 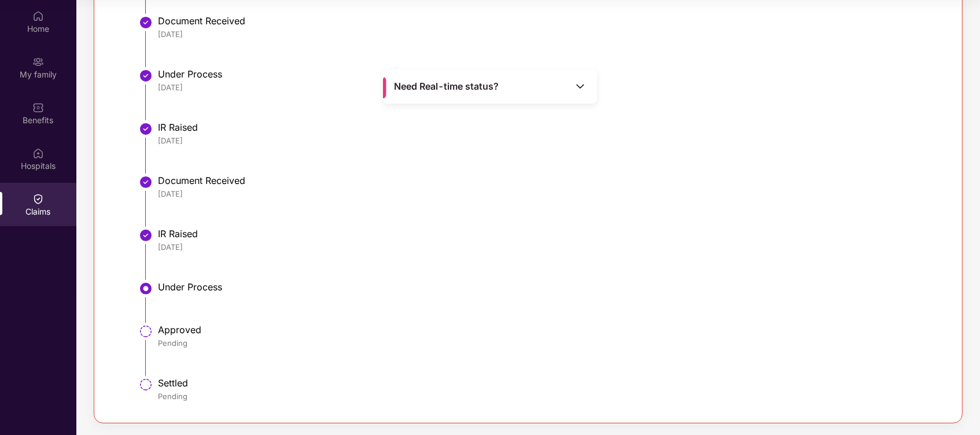 What do you see at coordinates (547, 383) in the screenshot?
I see `div: Settled` at bounding box center [547, 383].